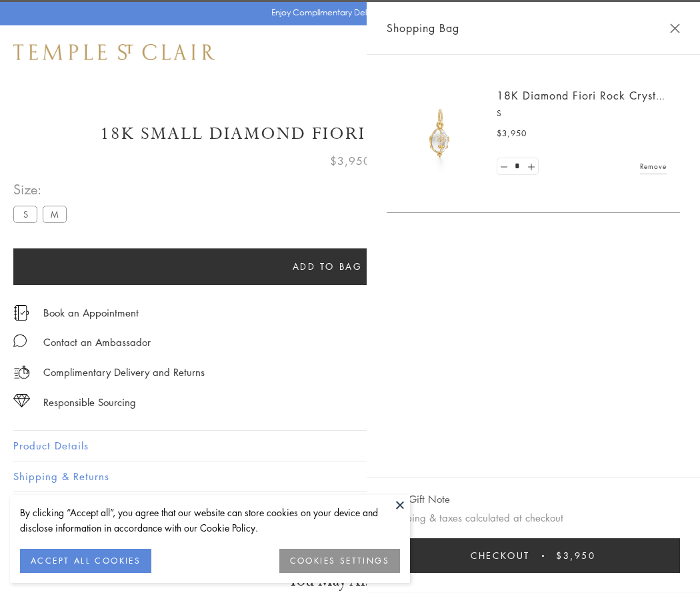  Describe the element at coordinates (347, 13) in the screenshot. I see `p: Enjoy Complimentary Delivery & Returns` at that location.